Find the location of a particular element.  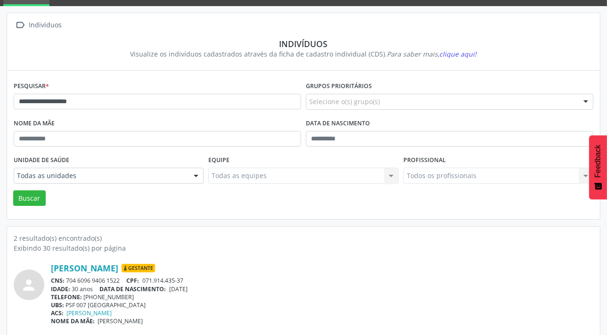

label: Unidade de saúde is located at coordinates (41, 160).